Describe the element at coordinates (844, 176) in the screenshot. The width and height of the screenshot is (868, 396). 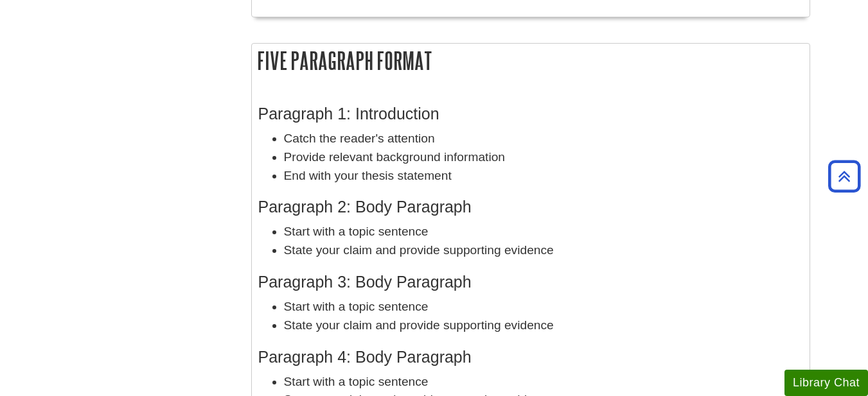
I see `a: Back to Top` at that location.